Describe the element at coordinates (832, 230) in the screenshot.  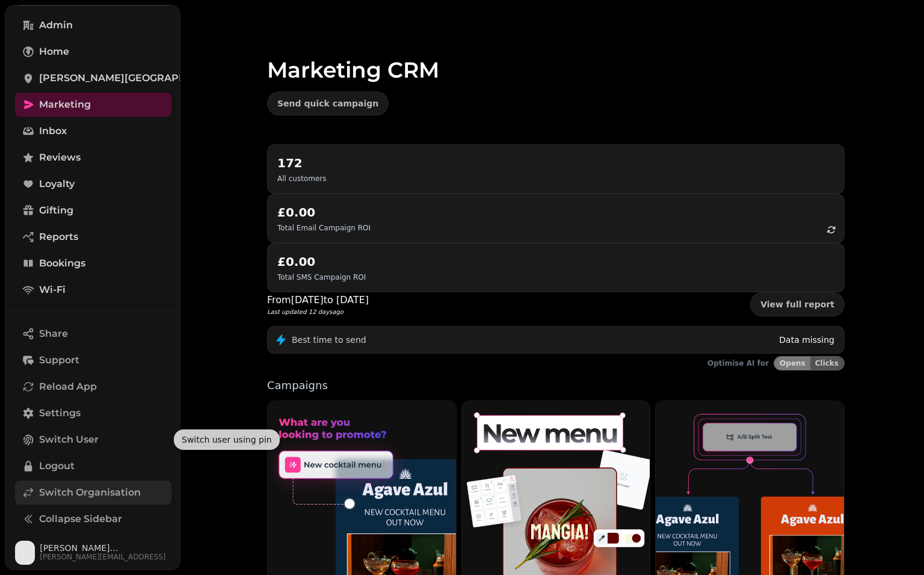
I see `button: refresh` at that location.